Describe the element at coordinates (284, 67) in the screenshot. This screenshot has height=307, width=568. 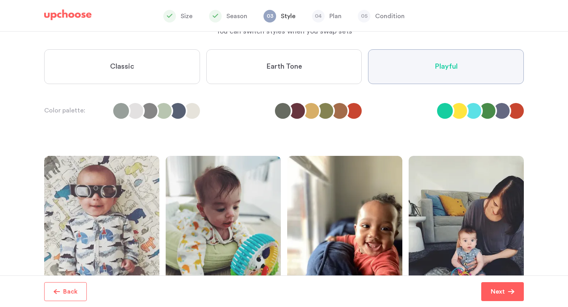
I see `span: Earth Tone` at that location.